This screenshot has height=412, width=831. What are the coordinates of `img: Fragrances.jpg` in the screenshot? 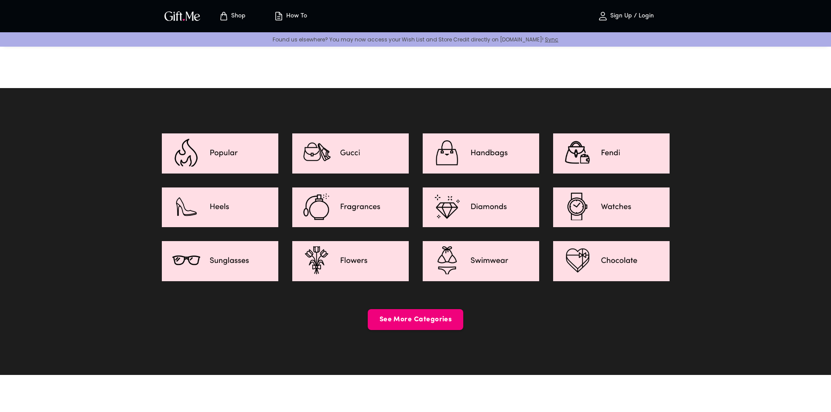 It's located at (350, 207).